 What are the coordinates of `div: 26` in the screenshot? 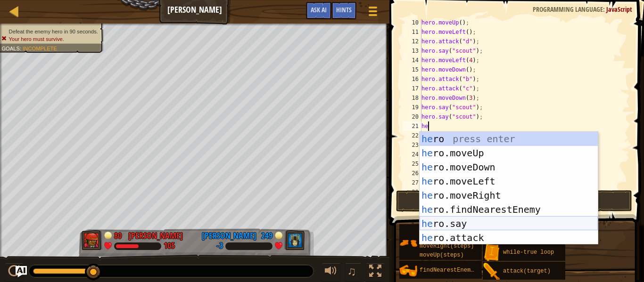 It's located at (412, 173).